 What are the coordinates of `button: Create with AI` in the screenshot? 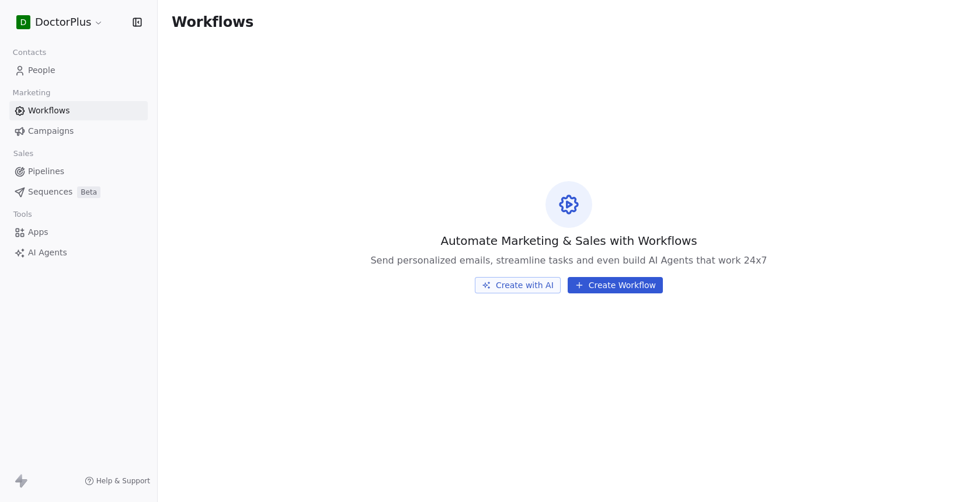 It's located at (517, 285).